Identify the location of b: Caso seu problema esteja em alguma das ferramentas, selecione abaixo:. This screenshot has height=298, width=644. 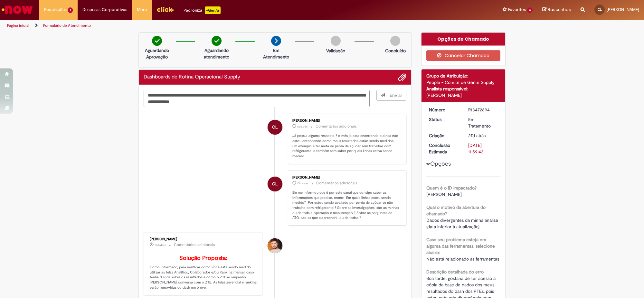
(461, 246).